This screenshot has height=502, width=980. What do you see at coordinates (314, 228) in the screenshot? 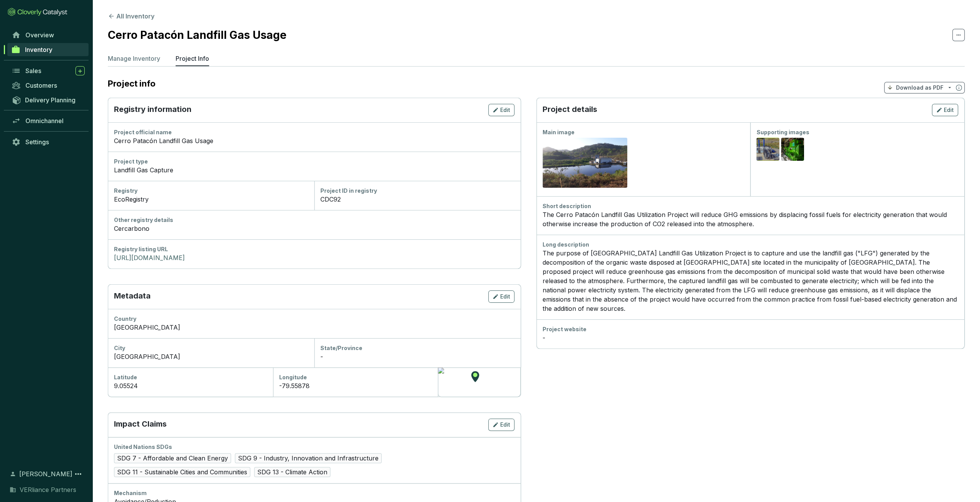
I see `div: Cercarbono` at bounding box center [314, 228].